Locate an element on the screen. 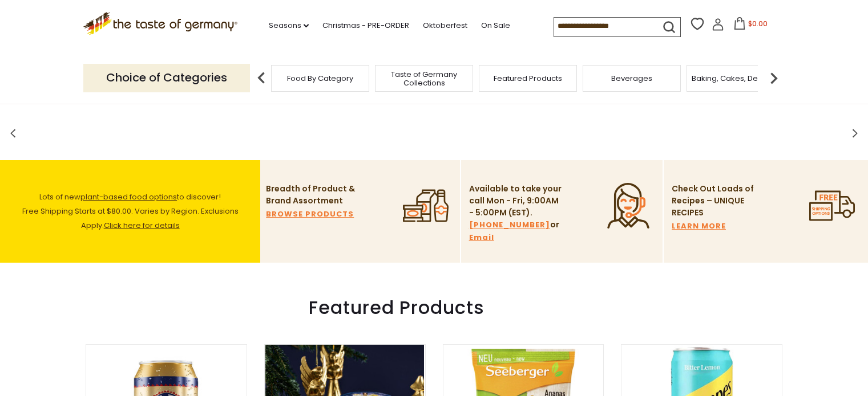 Image resolution: width=868 pixels, height=396 pixels. a: Seasons is located at coordinates (289, 26).